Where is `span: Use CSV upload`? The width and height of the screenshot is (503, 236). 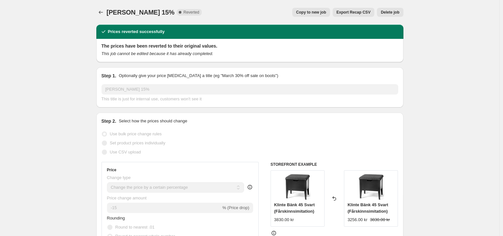
span: Use CSV upload is located at coordinates (125, 152).